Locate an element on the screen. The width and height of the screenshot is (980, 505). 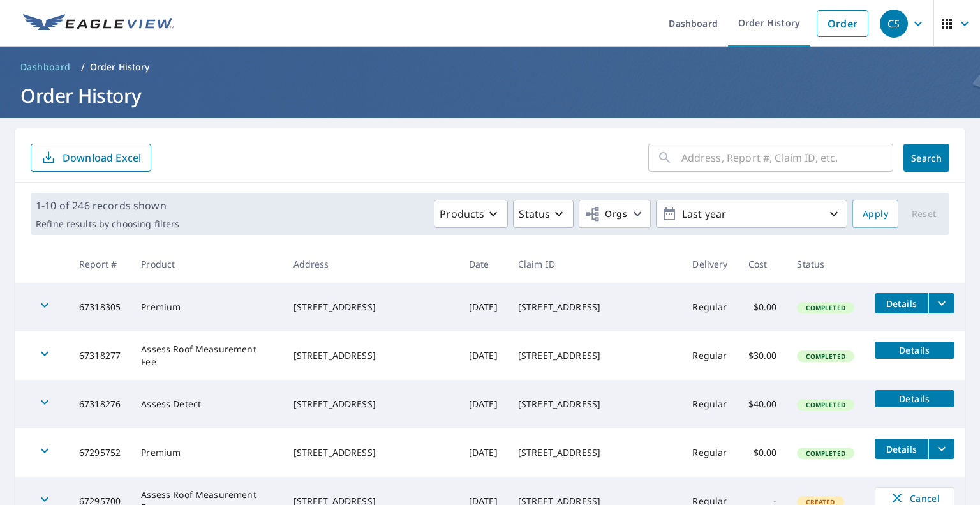
button: Orgs is located at coordinates (615, 214).